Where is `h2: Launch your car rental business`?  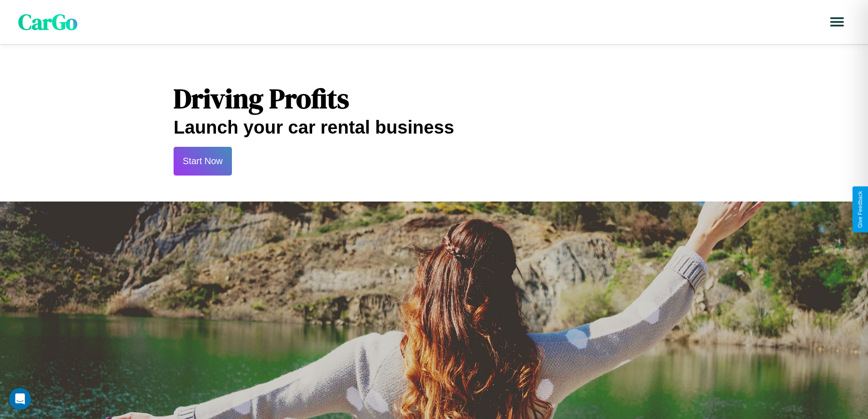
h2: Launch your car rental business is located at coordinates (434, 127).